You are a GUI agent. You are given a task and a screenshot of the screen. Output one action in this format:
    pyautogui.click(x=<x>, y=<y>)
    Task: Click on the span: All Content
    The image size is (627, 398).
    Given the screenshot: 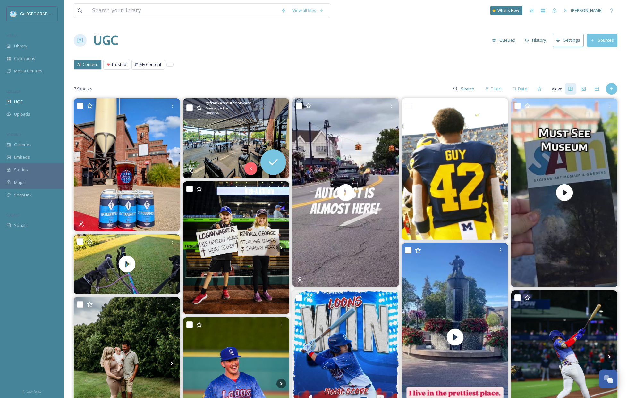 What is the action you would take?
    pyautogui.click(x=88, y=64)
    